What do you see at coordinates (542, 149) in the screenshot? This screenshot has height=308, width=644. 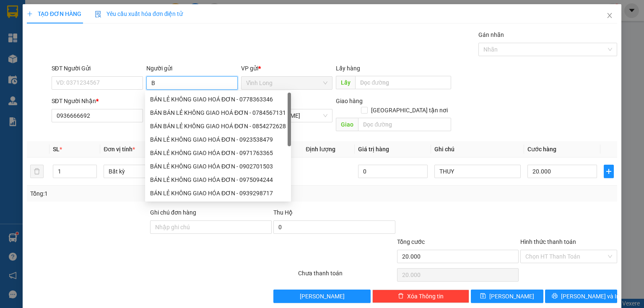 I see `span: Cước hàng` at bounding box center [542, 149].